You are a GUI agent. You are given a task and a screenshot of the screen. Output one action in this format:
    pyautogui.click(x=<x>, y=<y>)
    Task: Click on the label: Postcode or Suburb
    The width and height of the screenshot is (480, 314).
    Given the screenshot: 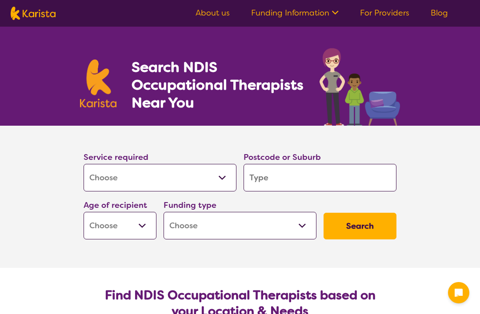 What is the action you would take?
    pyautogui.click(x=282, y=157)
    